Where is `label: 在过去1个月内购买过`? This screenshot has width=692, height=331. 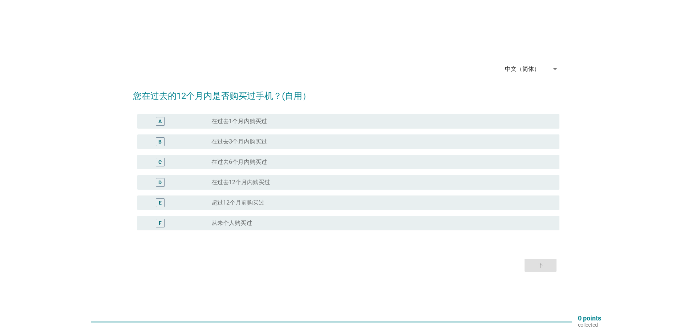
label: 在过去1个月内购买过 is located at coordinates (239, 121).